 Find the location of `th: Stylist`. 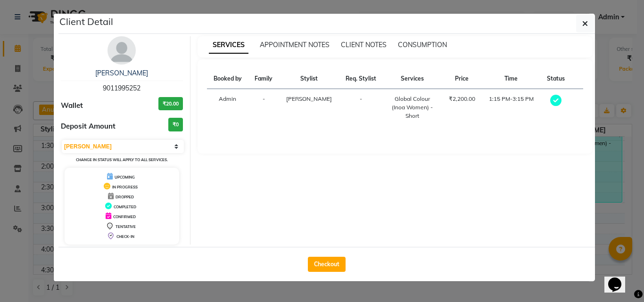

th: Stylist is located at coordinates (309, 78).